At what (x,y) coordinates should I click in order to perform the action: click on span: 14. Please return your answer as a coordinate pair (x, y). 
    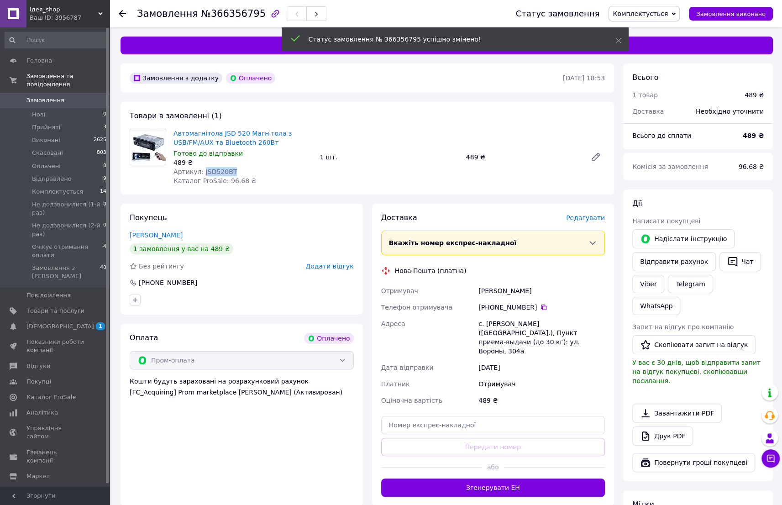
    Looking at the image, I should click on (103, 192).